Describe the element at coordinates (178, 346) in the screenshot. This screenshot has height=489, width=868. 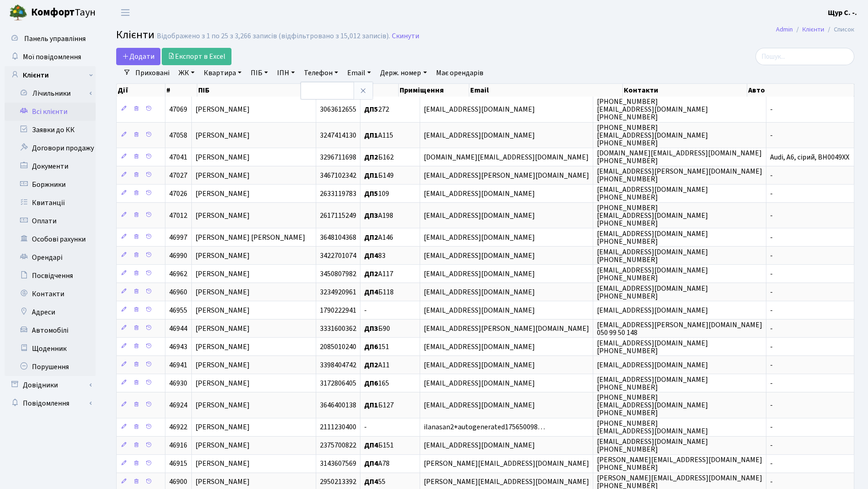
I see `span: 46943` at that location.